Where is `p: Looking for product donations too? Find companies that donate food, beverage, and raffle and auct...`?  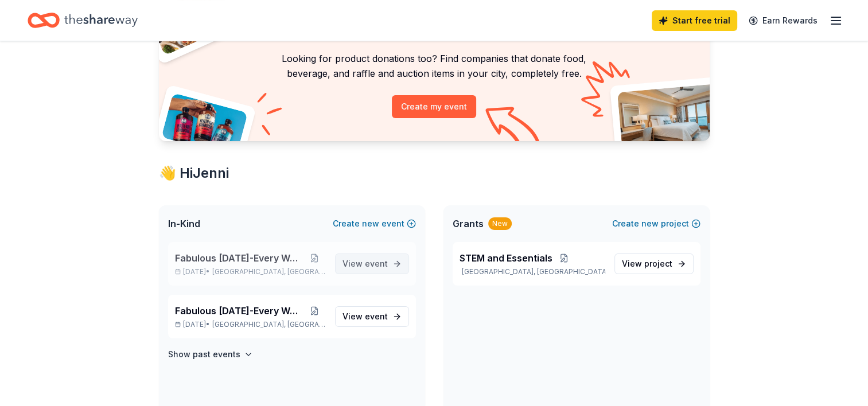
p: Looking for product donations too? Find companies that donate food, beverage, and raffle and auct... is located at coordinates (434, 66).